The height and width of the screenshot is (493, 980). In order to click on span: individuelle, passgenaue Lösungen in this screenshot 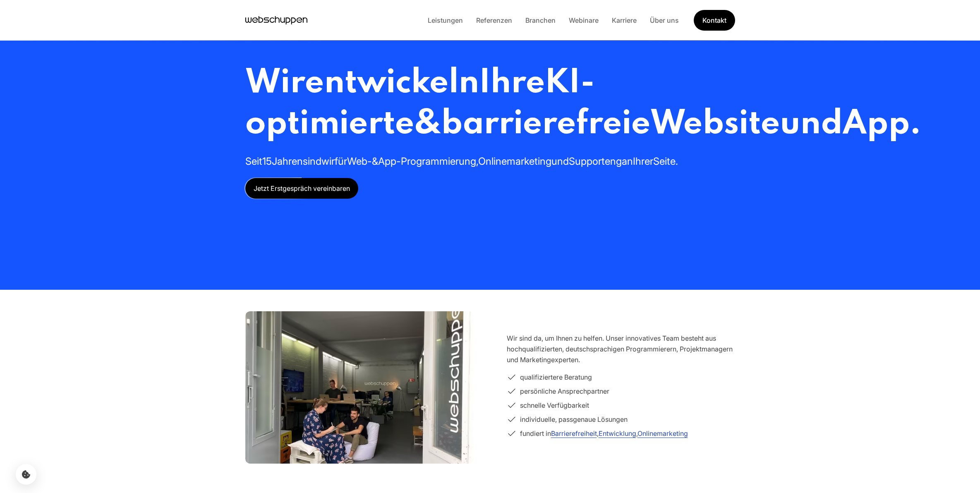, I will do `click(574, 419)`.